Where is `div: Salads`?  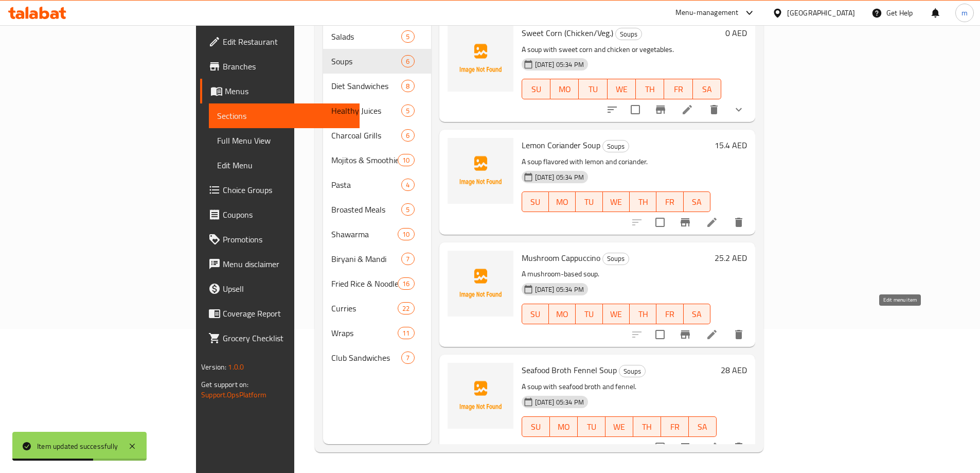 div: Salads is located at coordinates (366, 36).